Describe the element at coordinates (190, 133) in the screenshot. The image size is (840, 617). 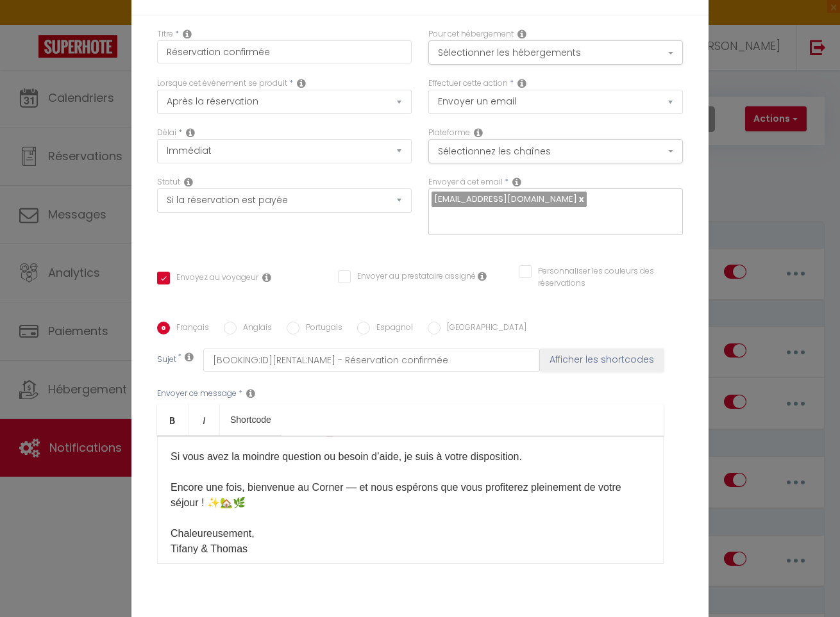
I see `i: Action Time` at that location.